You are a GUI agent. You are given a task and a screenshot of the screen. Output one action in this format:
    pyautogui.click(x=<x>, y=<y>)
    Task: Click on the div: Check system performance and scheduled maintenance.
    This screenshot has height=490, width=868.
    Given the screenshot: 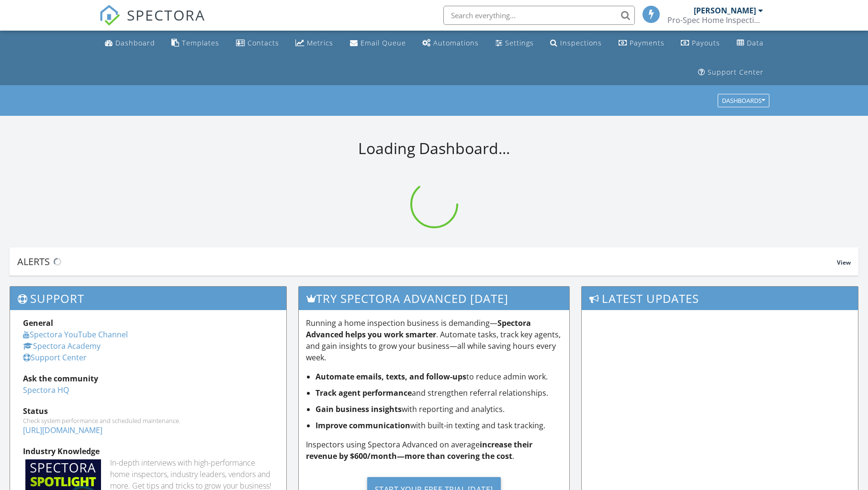 What is the action you would take?
    pyautogui.click(x=148, y=421)
    